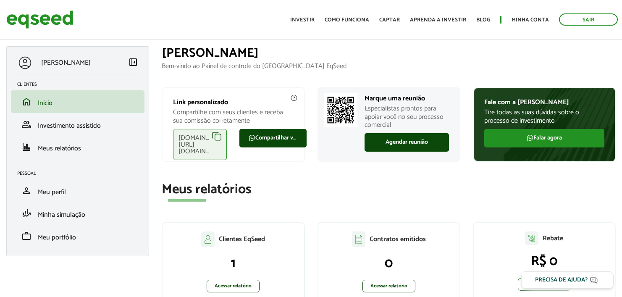  What do you see at coordinates (133, 62) in the screenshot?
I see `span: left_panel_close` at bounding box center [133, 62].